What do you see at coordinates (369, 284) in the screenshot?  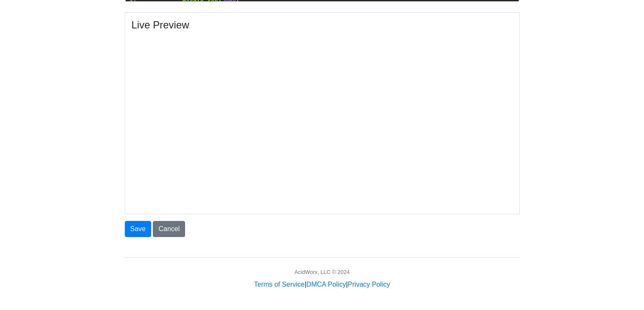 I see `a: Privacy Policy` at bounding box center [369, 284].